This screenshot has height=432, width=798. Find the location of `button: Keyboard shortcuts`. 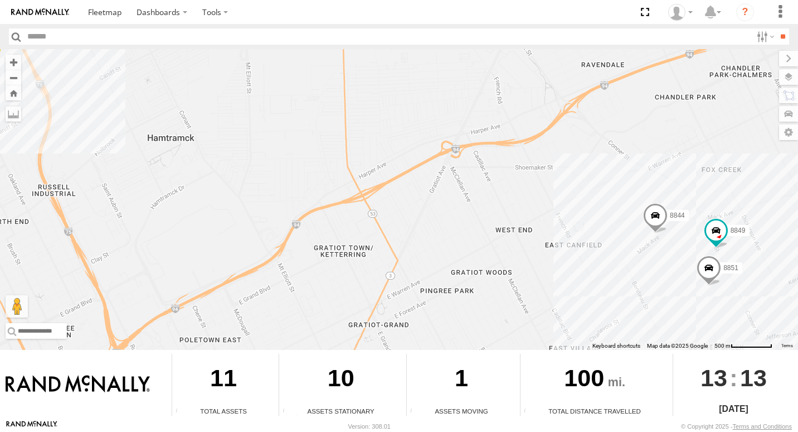

button: Keyboard shortcuts is located at coordinates (617, 346).